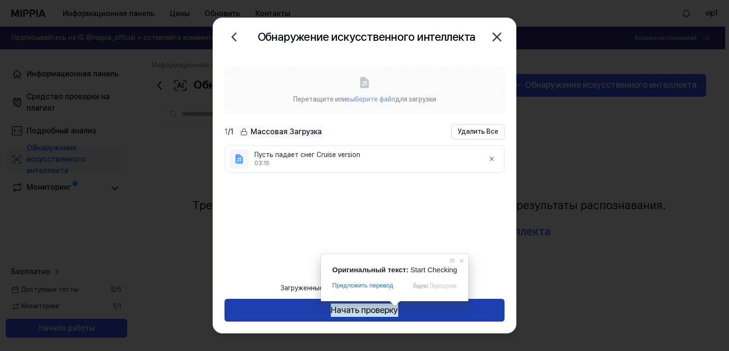 This screenshot has width=729, height=351. What do you see at coordinates (365, 163) in the screenshot?
I see `div: 03:16` at bounding box center [365, 163].